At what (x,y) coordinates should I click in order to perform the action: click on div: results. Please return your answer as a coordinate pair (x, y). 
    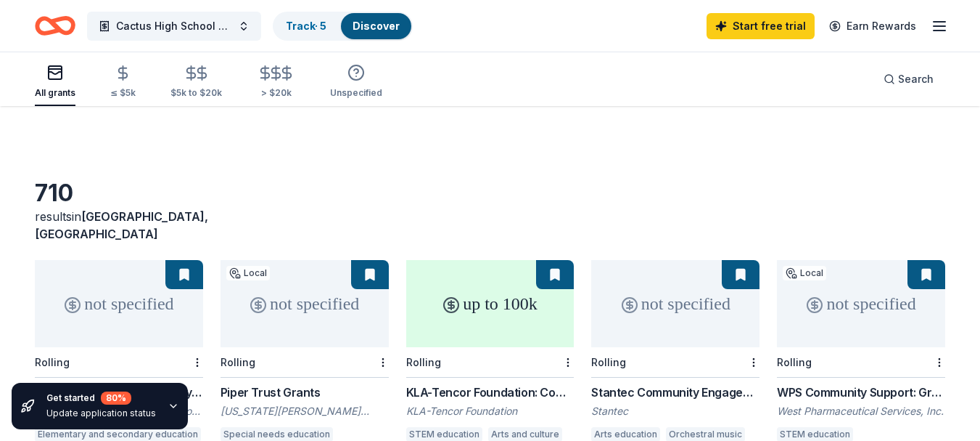
    Looking at the image, I should click on (119, 225).